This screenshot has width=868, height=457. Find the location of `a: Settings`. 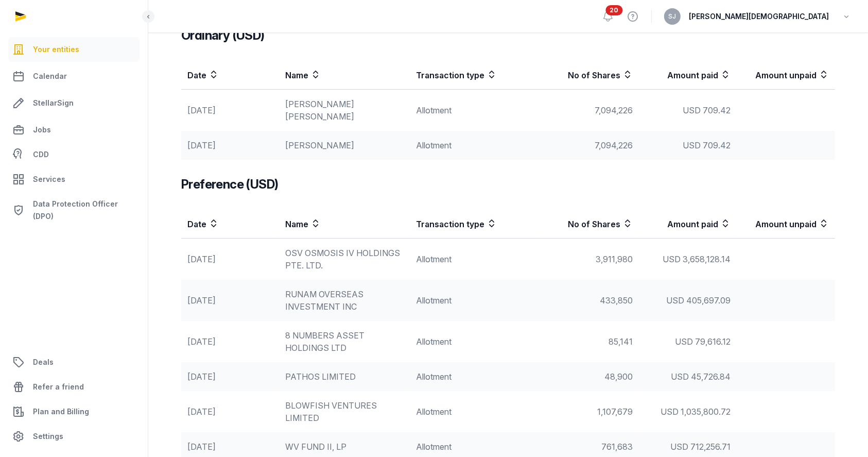

a: Settings is located at coordinates (73, 436).